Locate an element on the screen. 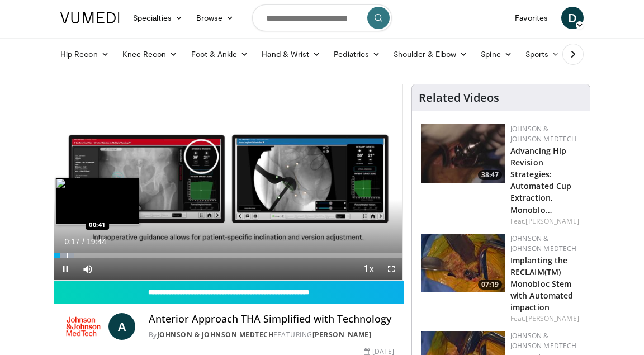 The image size is (644, 355). img: 9f1a5b5d-2ba5-4c40-8e0c-30b4b8951080.150x105_q85_crop-smart_upscale.jpg is located at coordinates (463, 153).